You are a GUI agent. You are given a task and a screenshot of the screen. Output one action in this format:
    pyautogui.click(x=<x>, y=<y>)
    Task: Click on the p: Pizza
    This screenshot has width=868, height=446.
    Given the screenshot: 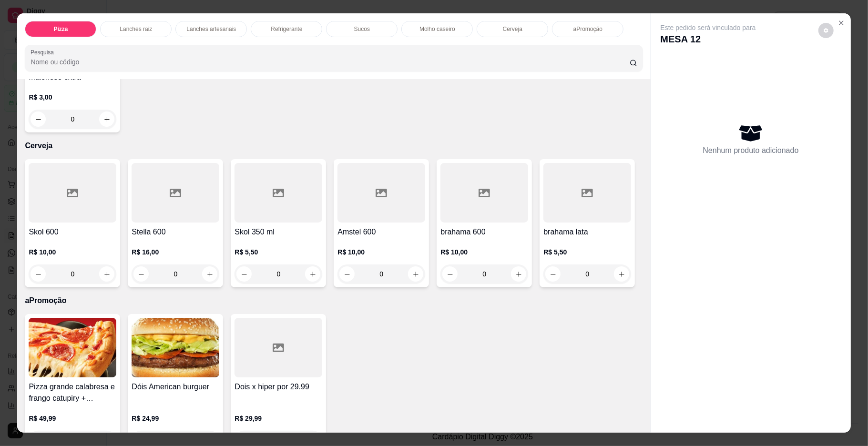 What is the action you would take?
    pyautogui.click(x=60, y=29)
    